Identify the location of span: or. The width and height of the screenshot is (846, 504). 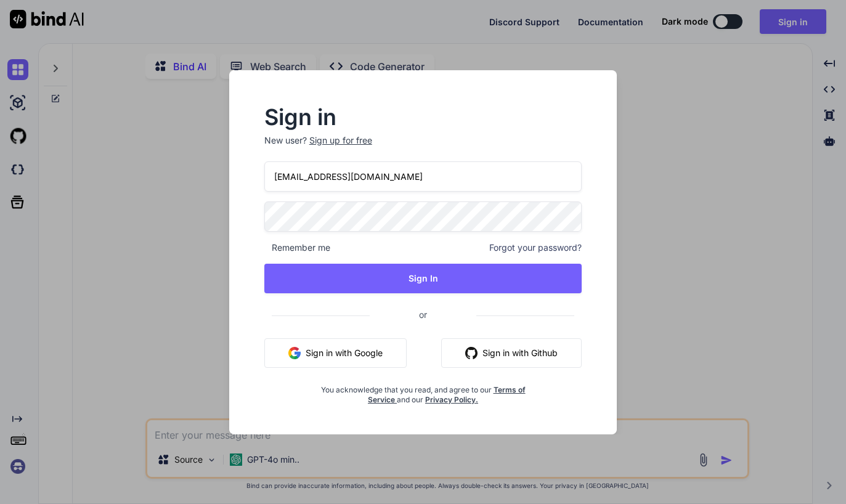
(423, 315).